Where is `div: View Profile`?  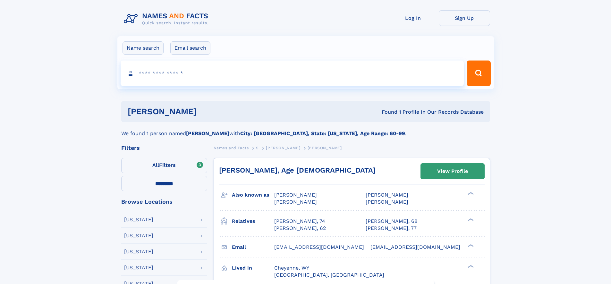 div: View Profile is located at coordinates (452, 172).